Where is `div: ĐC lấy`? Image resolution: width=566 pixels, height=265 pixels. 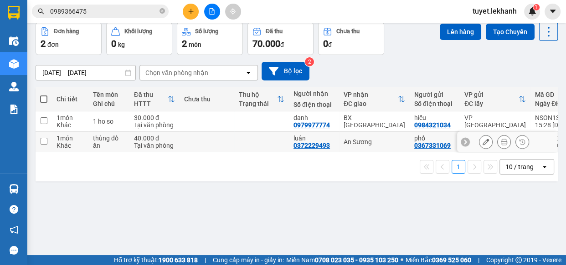 div: ĐC lấy is located at coordinates (491, 104).